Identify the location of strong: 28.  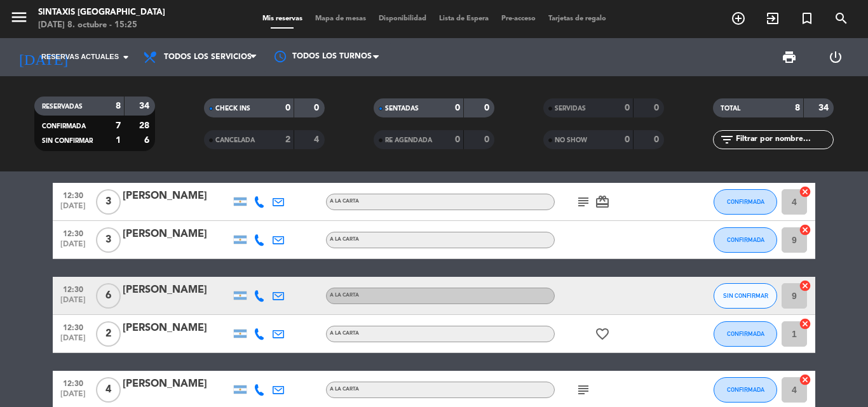
(146, 126).